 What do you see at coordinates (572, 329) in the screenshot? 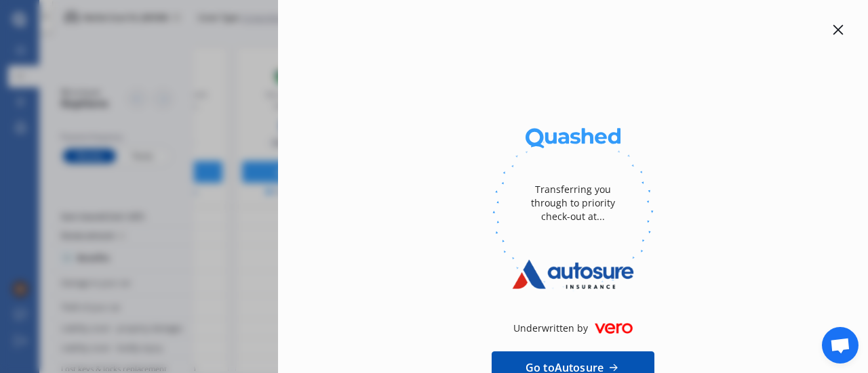
I see `div: Underwritten by` at bounding box center [572, 329].